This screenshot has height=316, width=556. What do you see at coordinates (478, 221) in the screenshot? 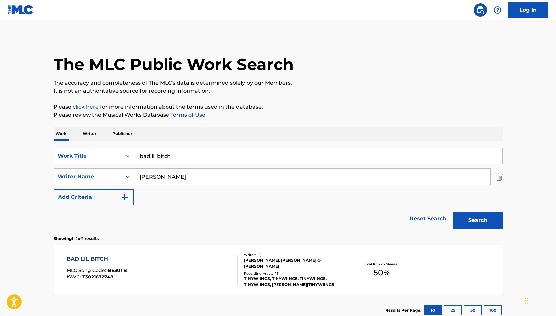
I see `button: Search` at bounding box center [478, 221].